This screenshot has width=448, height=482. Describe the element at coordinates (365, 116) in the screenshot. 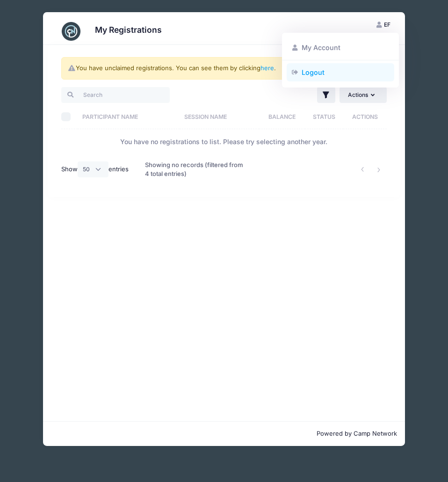

I see `th: Actions: activate to sort column ascending` at that location.